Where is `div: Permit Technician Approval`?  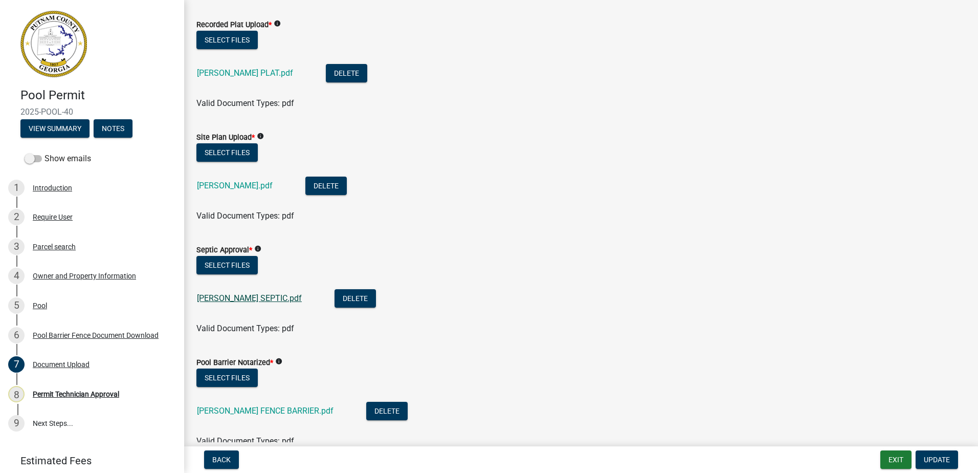 div: Permit Technician Approval is located at coordinates (76, 394).